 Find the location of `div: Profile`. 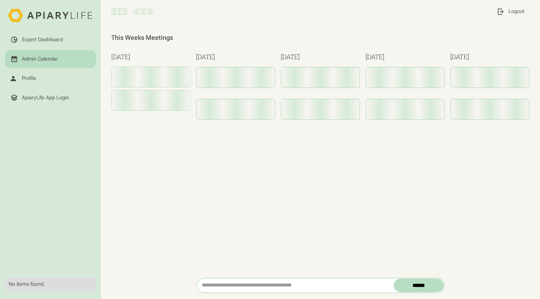

div: Profile is located at coordinates (29, 79).